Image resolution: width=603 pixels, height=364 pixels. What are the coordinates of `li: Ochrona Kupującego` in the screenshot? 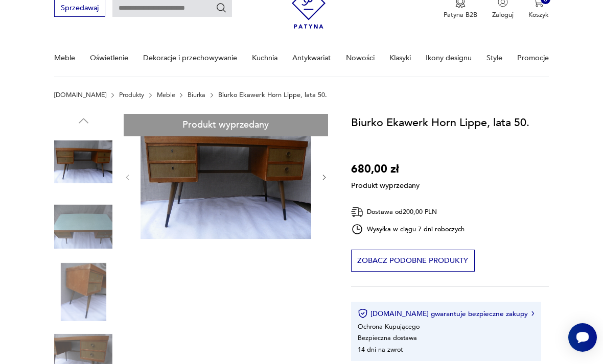 It's located at (388, 327).